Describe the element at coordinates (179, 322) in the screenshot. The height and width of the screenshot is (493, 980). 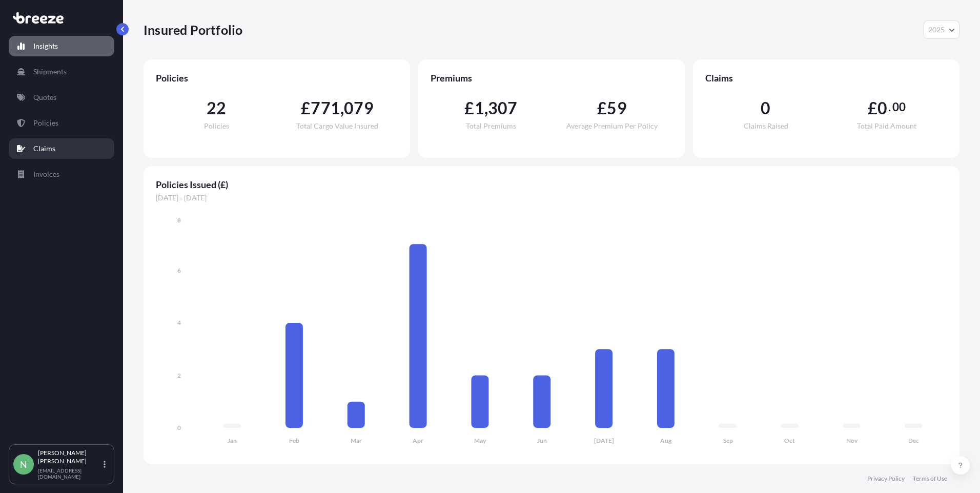
I see `tspan: 4` at that location.